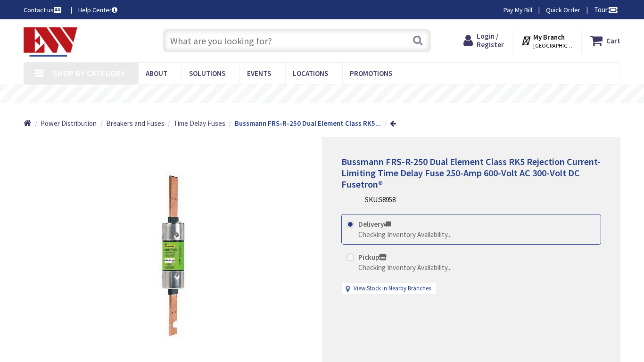 The image size is (644, 362). What do you see at coordinates (606, 9) in the screenshot?
I see `span: Tour` at bounding box center [606, 9].